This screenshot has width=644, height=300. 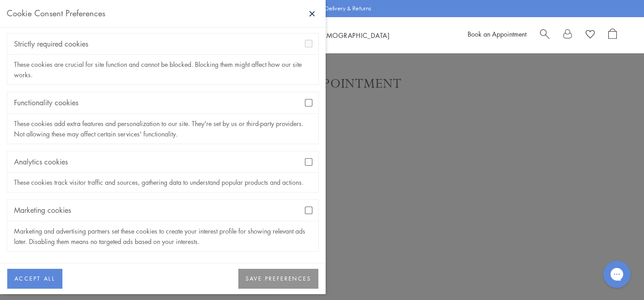 What do you see at coordinates (590, 35) in the screenshot?
I see `a: View Wishlist` at bounding box center [590, 35].